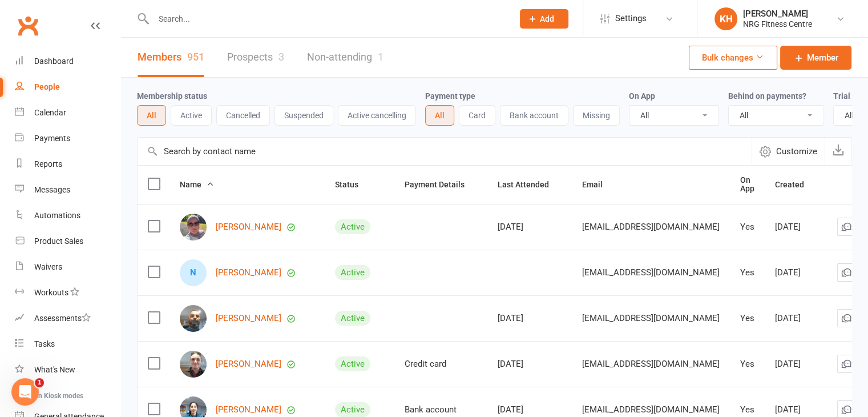 Image resolution: width=868 pixels, height=417 pixels. I want to click on div: 1, so click(381, 56).